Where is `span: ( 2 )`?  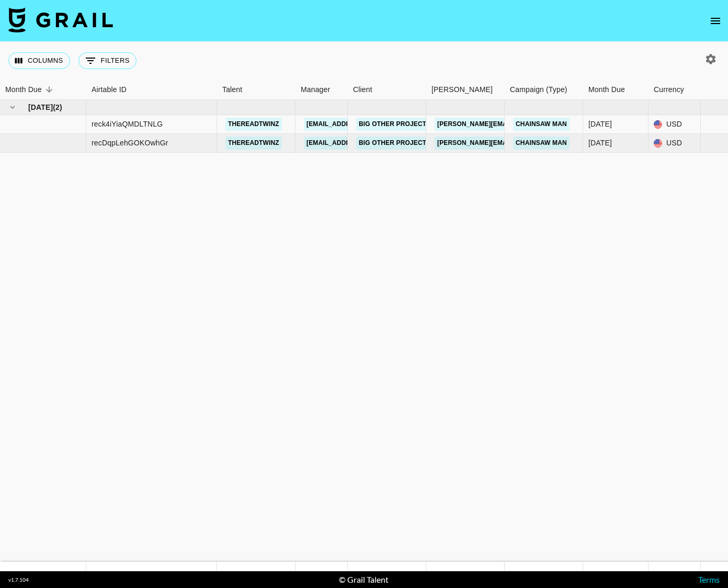 span: ( 2 ) is located at coordinates (58, 107).